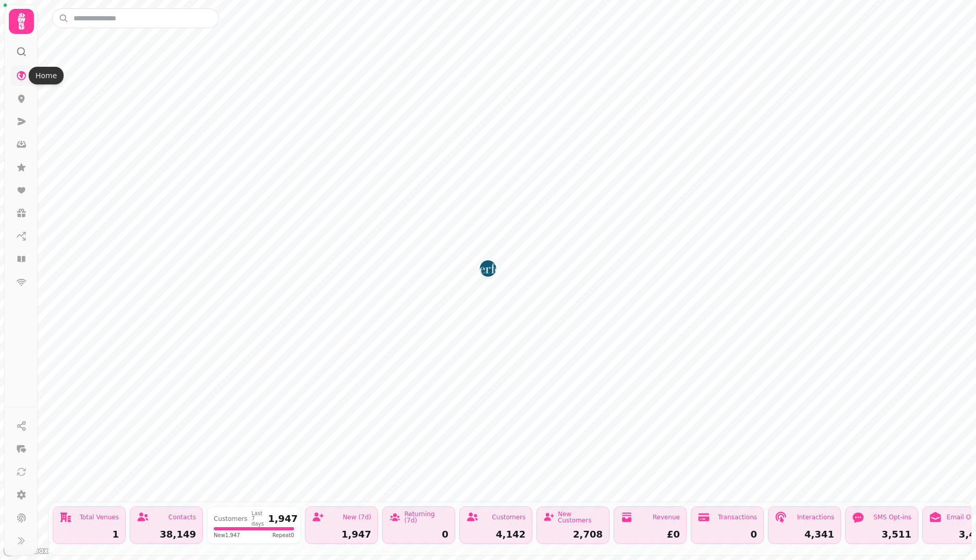 Image resolution: width=976 pixels, height=560 pixels. Describe the element at coordinates (667, 517) in the screenshot. I see `div: Revenue` at that location.